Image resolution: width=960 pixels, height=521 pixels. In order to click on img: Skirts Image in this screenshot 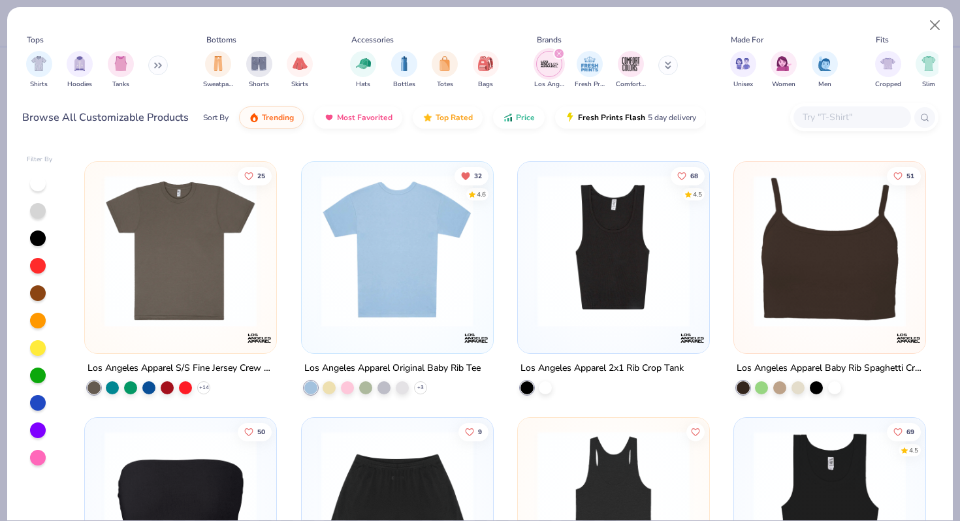, I will do `click(300, 63)`.